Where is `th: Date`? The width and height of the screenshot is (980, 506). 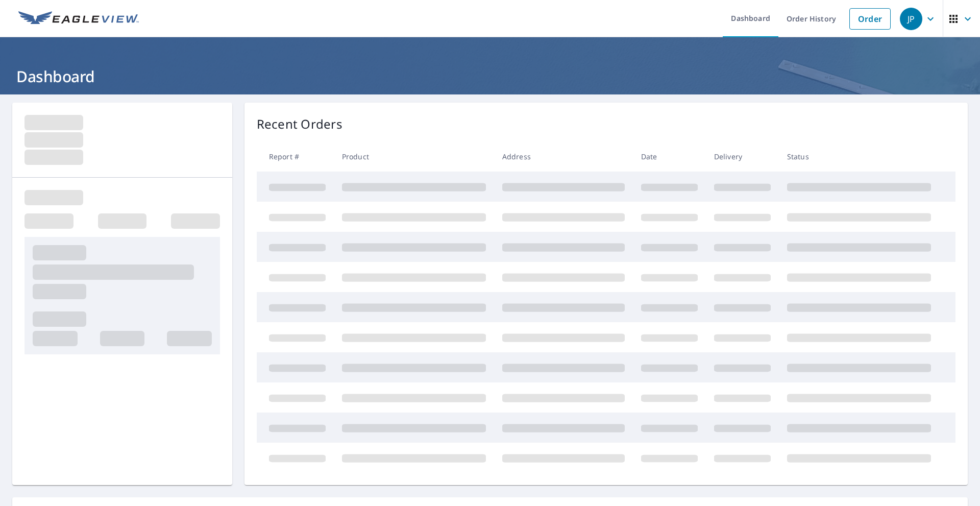
th: Date is located at coordinates (669, 157).